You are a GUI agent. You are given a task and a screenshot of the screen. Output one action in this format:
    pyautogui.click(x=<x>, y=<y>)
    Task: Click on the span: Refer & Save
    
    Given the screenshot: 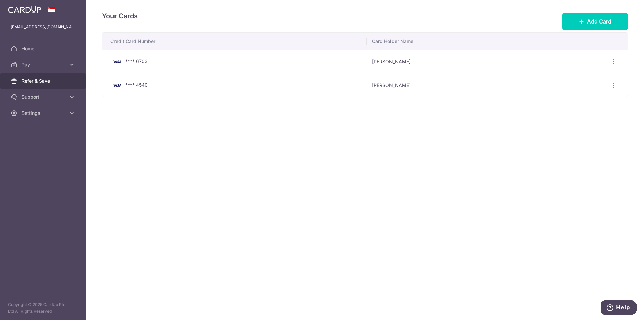 What is the action you would take?
    pyautogui.click(x=44, y=81)
    